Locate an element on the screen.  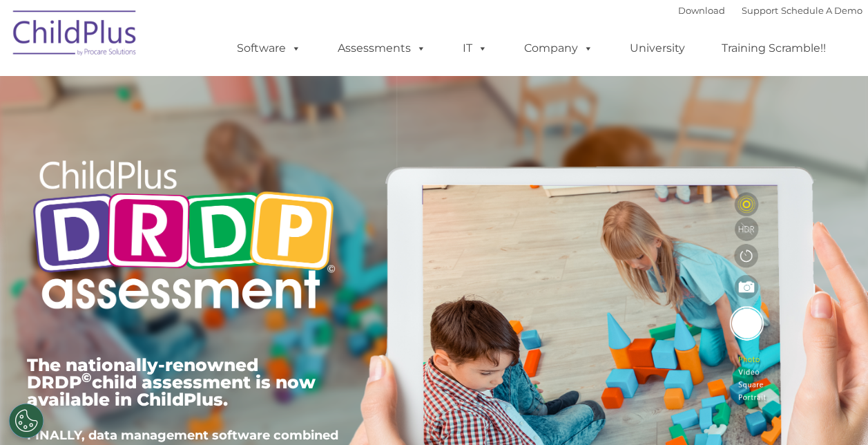
a: Company is located at coordinates (559, 48).